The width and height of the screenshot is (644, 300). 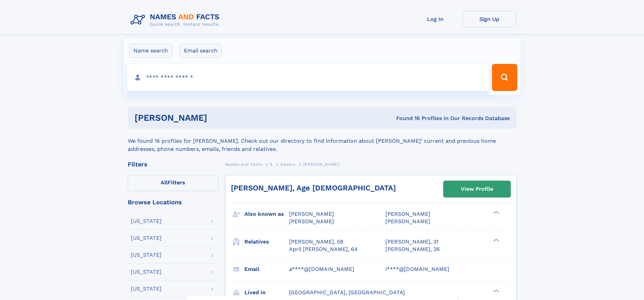 I want to click on label: Name search, so click(x=151, y=51).